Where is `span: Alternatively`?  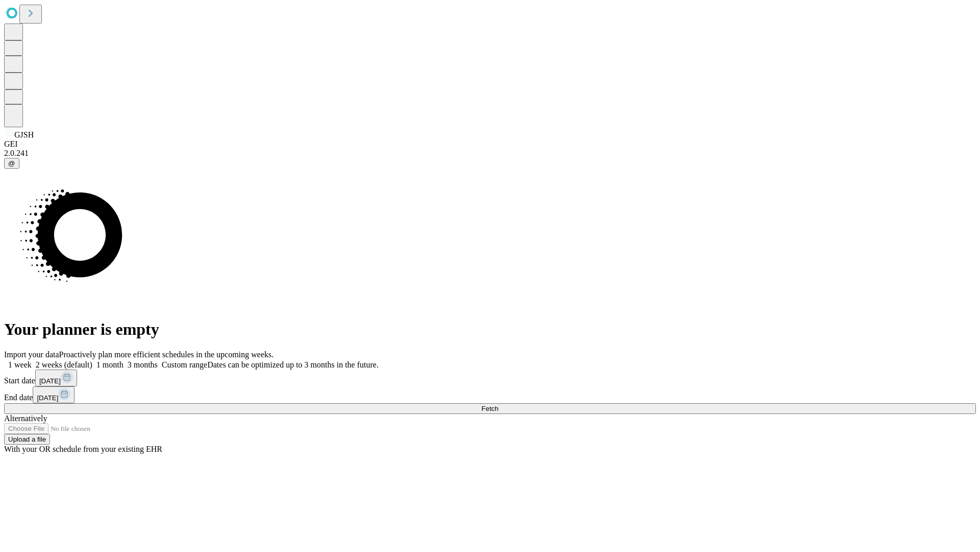 span: Alternatively is located at coordinates (25, 418).